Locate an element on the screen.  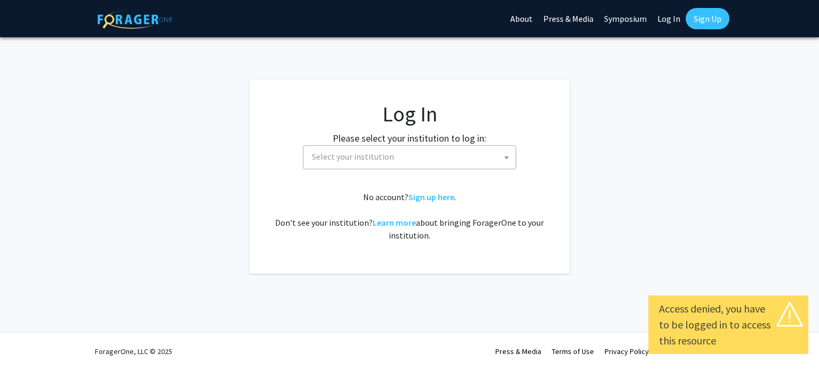
a: Sign up here is located at coordinates (431, 197).